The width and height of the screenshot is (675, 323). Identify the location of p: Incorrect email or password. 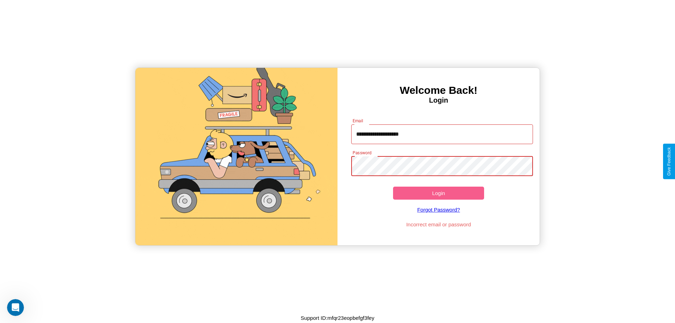
(439, 224).